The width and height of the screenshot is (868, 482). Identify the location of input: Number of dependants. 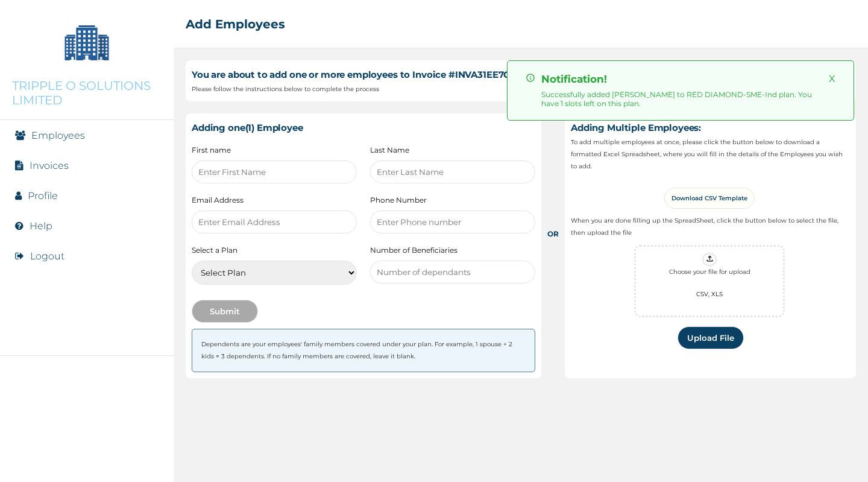
(453, 272).